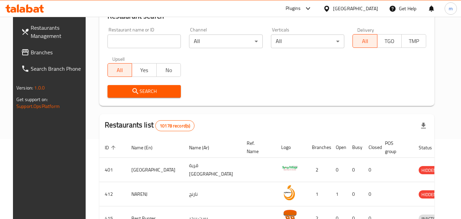 This screenshot has width=461, height=219. What do you see at coordinates (118, 59) in the screenshot?
I see `label: Upsell` at bounding box center [118, 59].